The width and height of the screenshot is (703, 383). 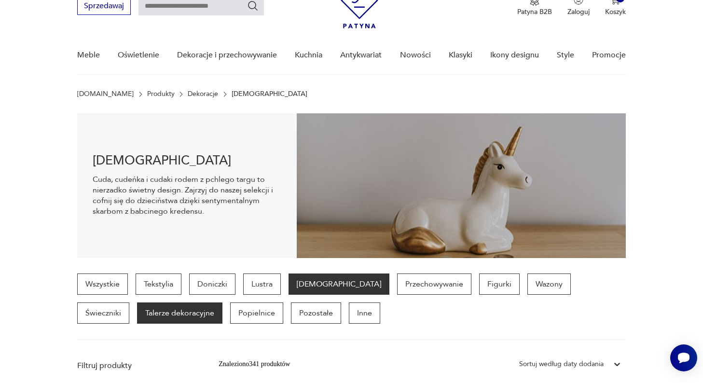 What do you see at coordinates (434, 284) in the screenshot?
I see `a: Przechowywanie` at bounding box center [434, 284].